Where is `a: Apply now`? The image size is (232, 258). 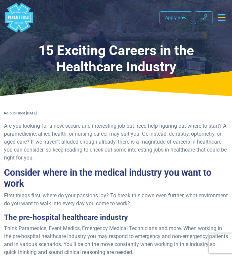 a: Apply now is located at coordinates (176, 18).